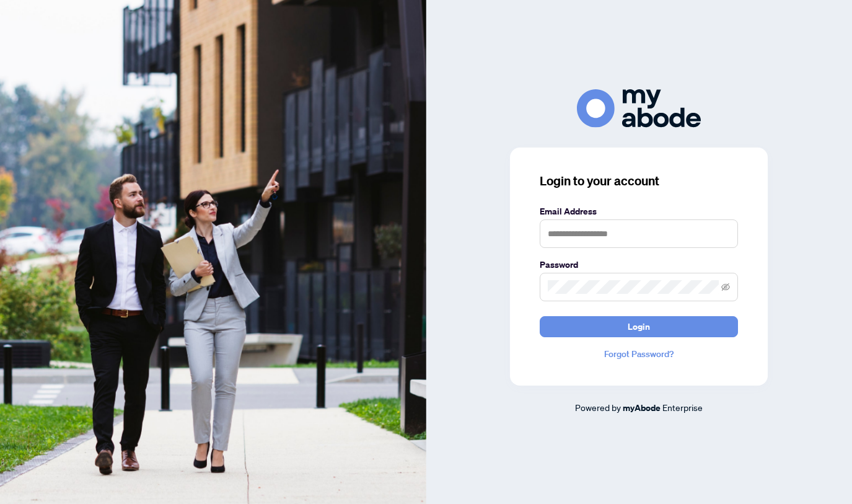 The image size is (852, 504). Describe the element at coordinates (598, 407) in the screenshot. I see `span: Powered by` at that location.